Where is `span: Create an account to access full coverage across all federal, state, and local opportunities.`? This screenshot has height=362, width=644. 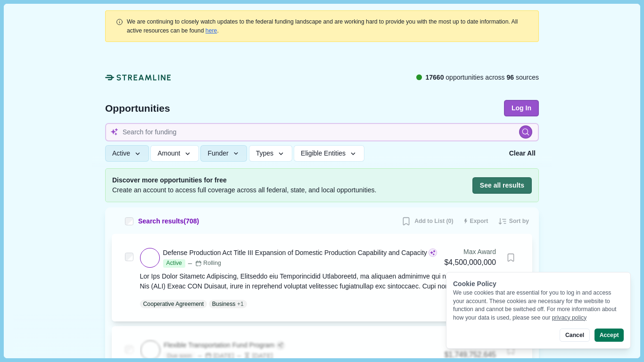 span: Create an account to access full coverage across all federal, state, and local opportunities. is located at coordinates (244, 190).